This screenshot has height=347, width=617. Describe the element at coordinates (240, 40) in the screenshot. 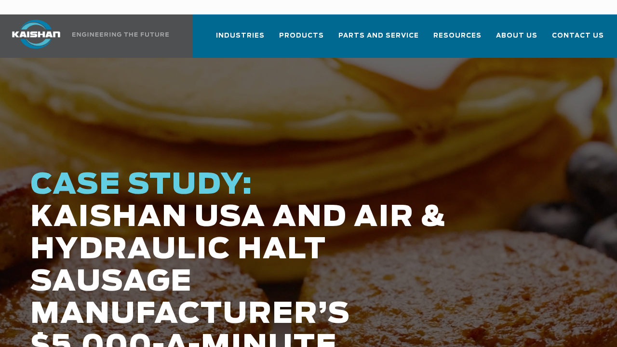

I see `a: Industries` at that location.